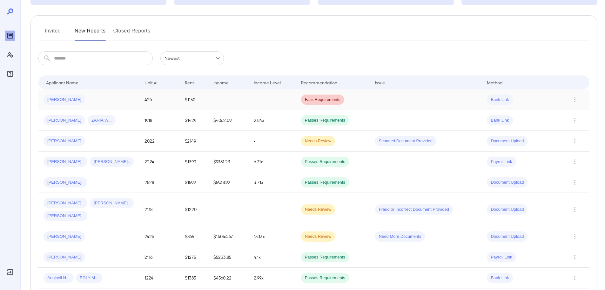 The height and width of the screenshot is (290, 605). What do you see at coordinates (160, 99) in the screenshot?
I see `td: 426` at bounding box center [160, 99].